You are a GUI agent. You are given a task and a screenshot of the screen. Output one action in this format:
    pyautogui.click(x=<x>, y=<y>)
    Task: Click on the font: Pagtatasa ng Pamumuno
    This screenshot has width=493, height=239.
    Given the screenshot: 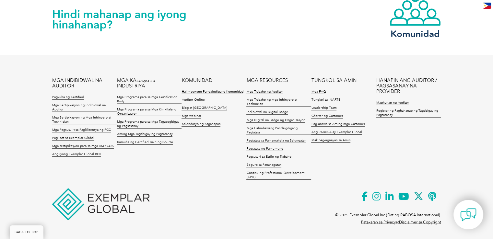 What is the action you would take?
    pyautogui.click(x=264, y=149)
    